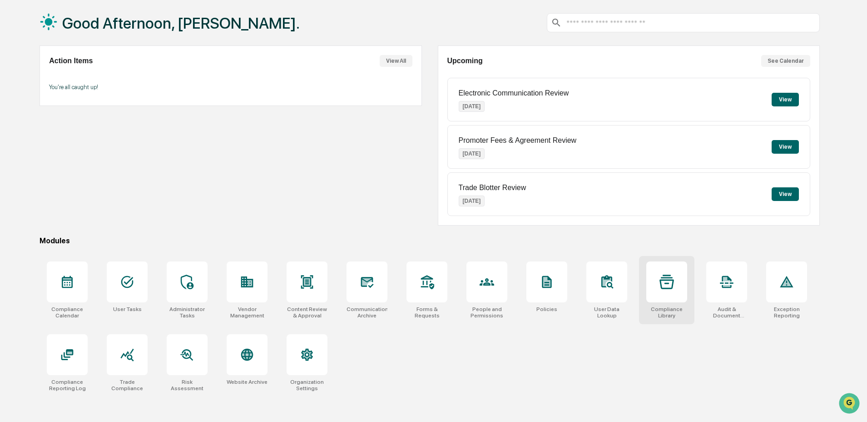 This screenshot has height=422, width=867. Describe the element at coordinates (160, 78) in the screenshot. I see `button: Start new chat` at that location.